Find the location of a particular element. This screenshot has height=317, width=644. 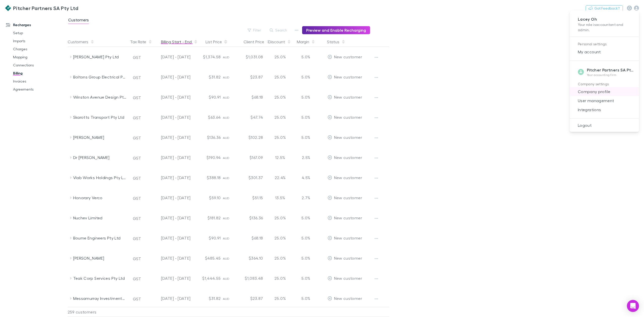

p: Your accounting firm is located at coordinates (611, 75).